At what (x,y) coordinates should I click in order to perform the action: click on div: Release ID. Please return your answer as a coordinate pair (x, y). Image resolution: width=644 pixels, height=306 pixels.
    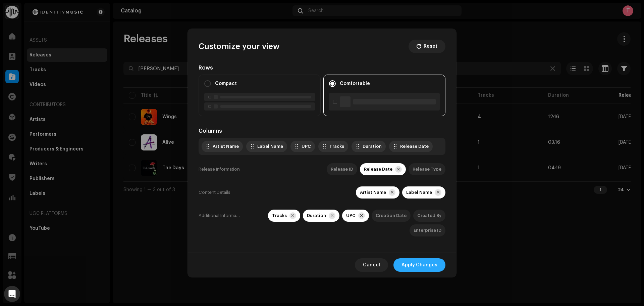
    Looking at the image, I should click on (342, 169).